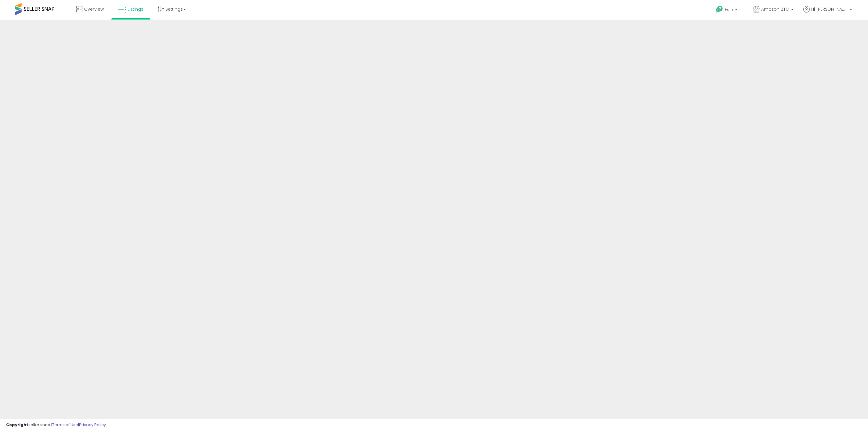  Describe the element at coordinates (720, 10) in the screenshot. I see `i: Get Help` at that location.